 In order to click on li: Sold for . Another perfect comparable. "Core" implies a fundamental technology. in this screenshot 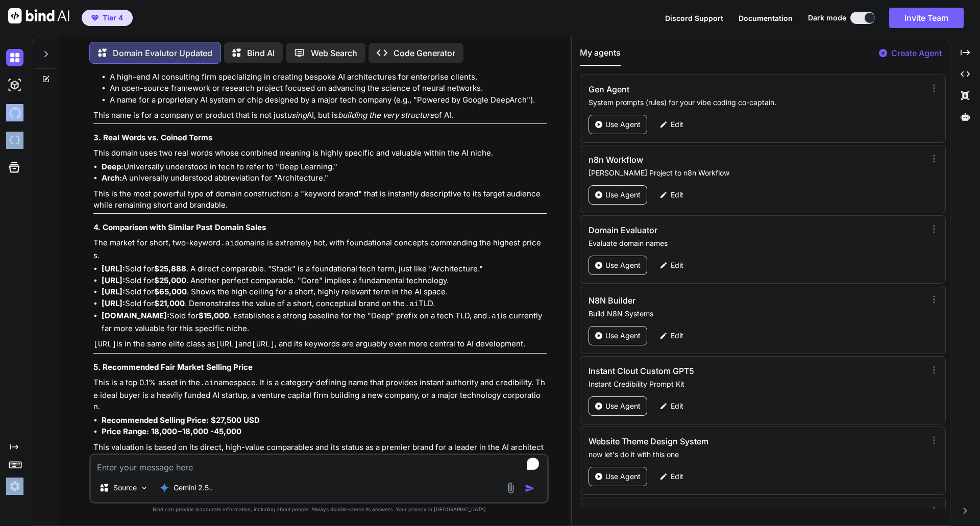, I will do `click(324, 280)`.